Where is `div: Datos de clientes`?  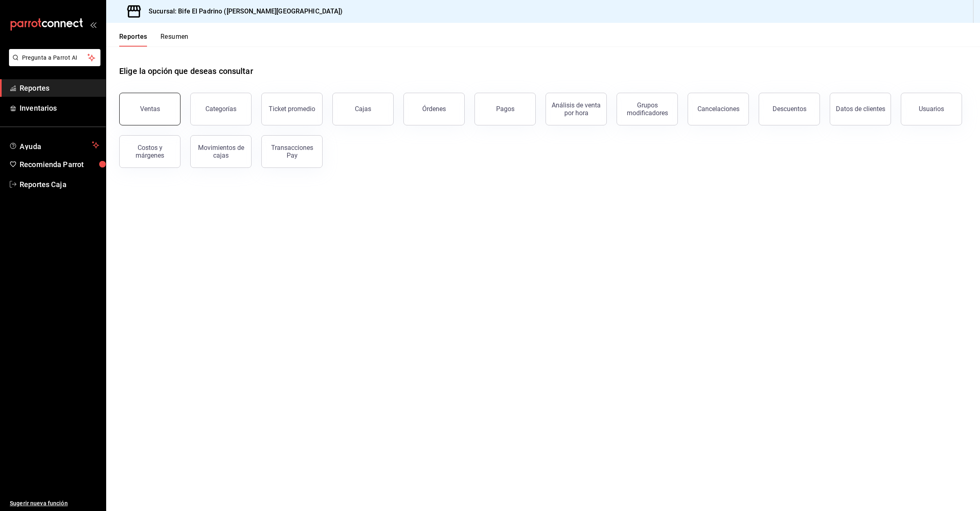 div: Datos de clientes is located at coordinates (861, 108).